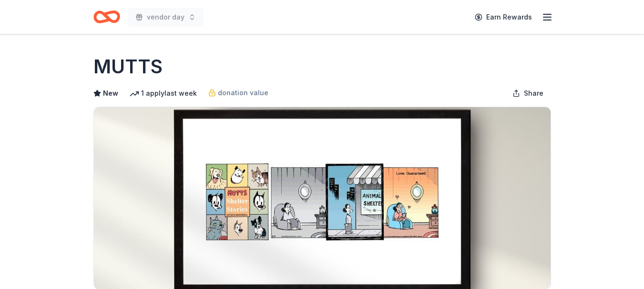 The width and height of the screenshot is (644, 289). I want to click on a: Home, so click(107, 17).